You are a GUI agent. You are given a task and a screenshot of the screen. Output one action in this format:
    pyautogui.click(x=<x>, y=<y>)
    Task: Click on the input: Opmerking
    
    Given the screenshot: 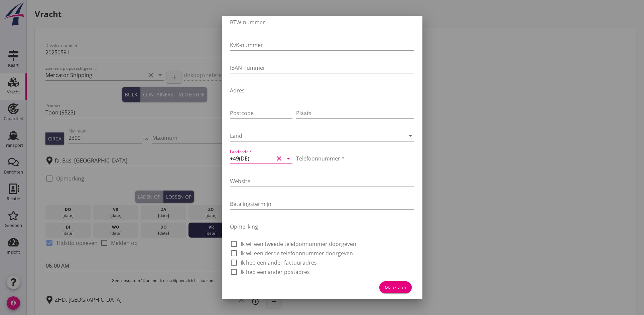 What is the action you would take?
    pyautogui.click(x=322, y=227)
    